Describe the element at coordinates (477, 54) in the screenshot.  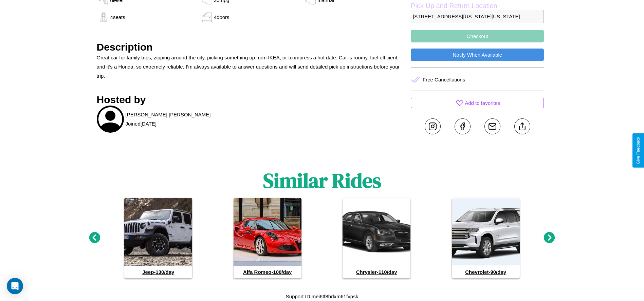
I see `button: Notify When Available` at that location.